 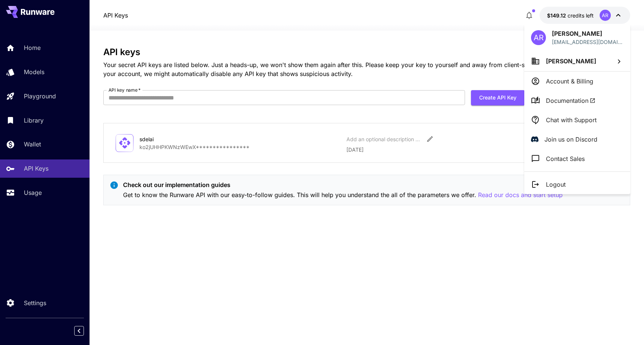 What do you see at coordinates (587, 41) in the screenshot?
I see `div: antonrubanov@bk.ru` at bounding box center [587, 41].